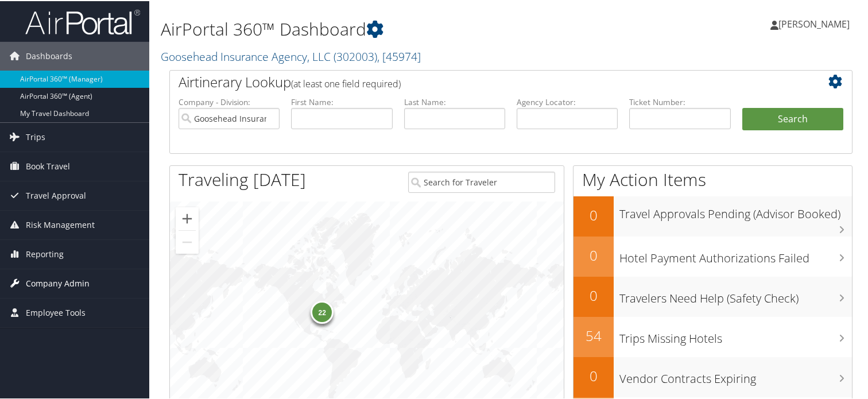 The width and height of the screenshot is (868, 399). Describe the element at coordinates (187, 241) in the screenshot. I see `button: Zoom out` at that location.